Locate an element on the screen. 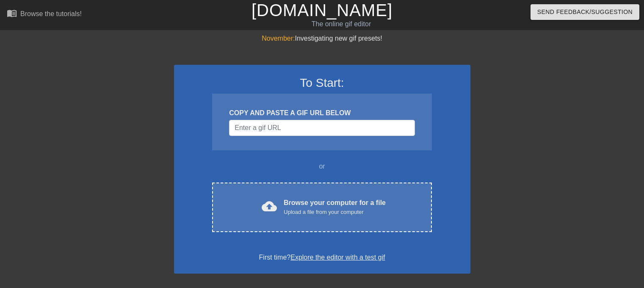 The width and height of the screenshot is (644, 288). div: Investigating new gif presets! is located at coordinates (322, 39).